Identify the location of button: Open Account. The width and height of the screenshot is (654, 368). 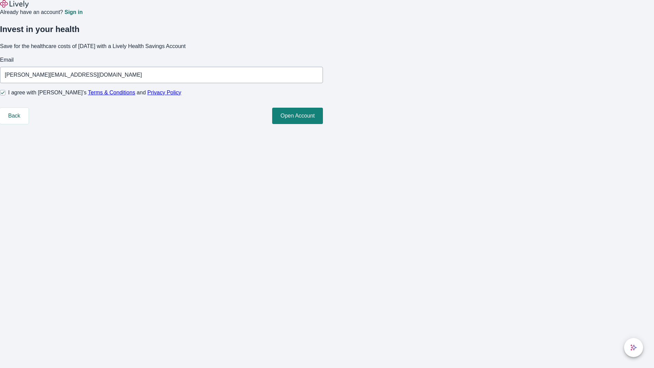
(297, 116).